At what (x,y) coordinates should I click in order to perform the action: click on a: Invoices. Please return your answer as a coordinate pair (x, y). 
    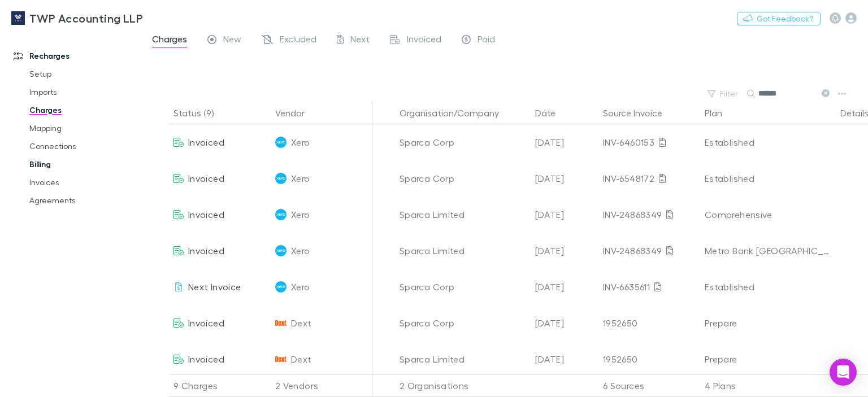
    Looking at the image, I should click on (83, 182).